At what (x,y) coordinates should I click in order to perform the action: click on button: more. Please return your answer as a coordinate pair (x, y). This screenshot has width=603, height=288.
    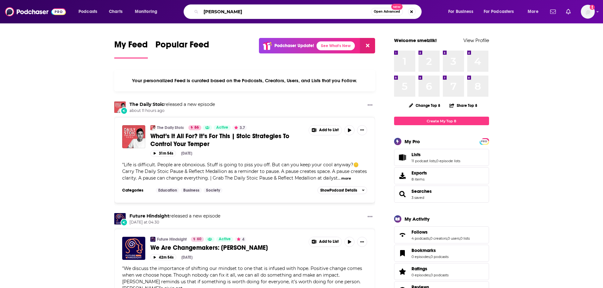
    Looking at the image, I should click on (346, 178).